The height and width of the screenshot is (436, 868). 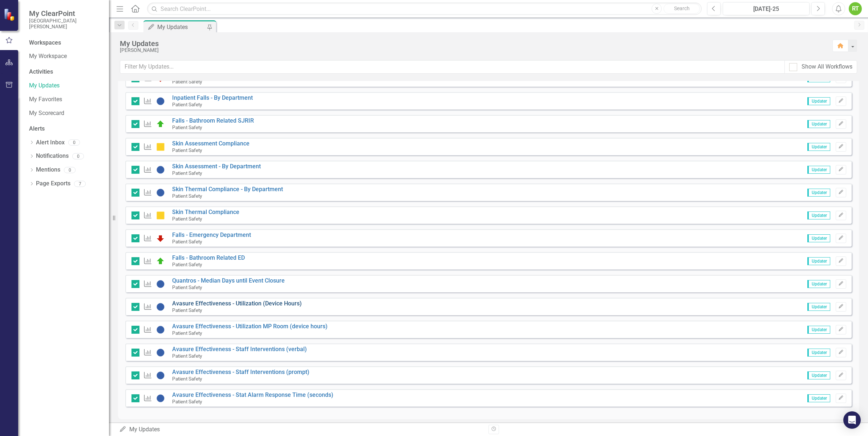 I want to click on span: My ClearPoint, so click(x=65, y=13).